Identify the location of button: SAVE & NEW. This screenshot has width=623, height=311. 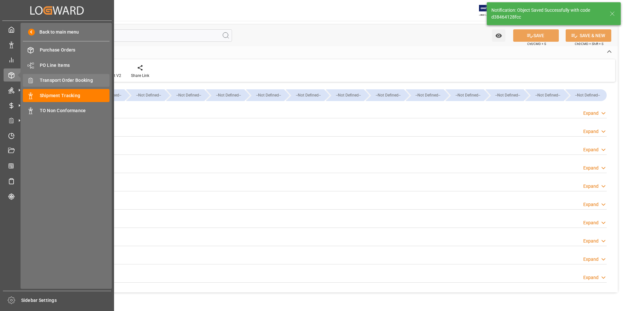
(589, 36).